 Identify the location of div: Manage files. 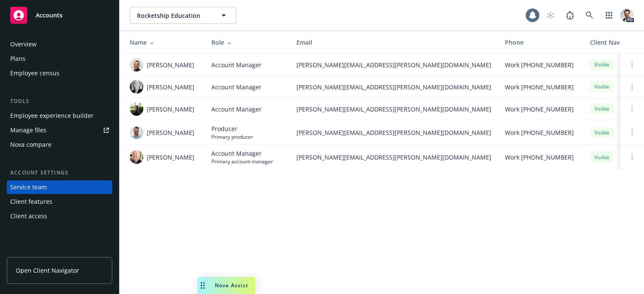
(28, 130).